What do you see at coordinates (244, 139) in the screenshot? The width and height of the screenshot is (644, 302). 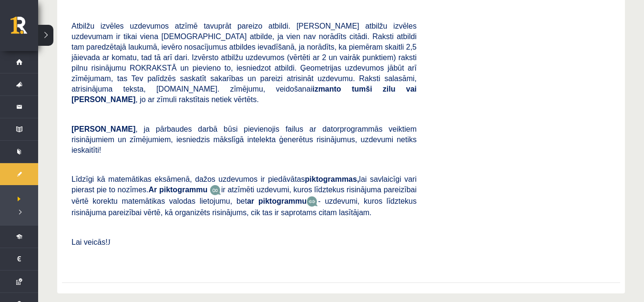 I see `span: , ja pārbaudes darbā būsi pievienojis failus ar datorprogrammās veiktiem risinājumiem un zīmējumi...` at bounding box center [244, 139].